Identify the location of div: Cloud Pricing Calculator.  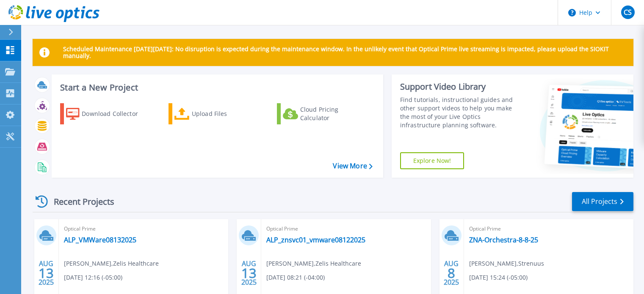
(334, 114).